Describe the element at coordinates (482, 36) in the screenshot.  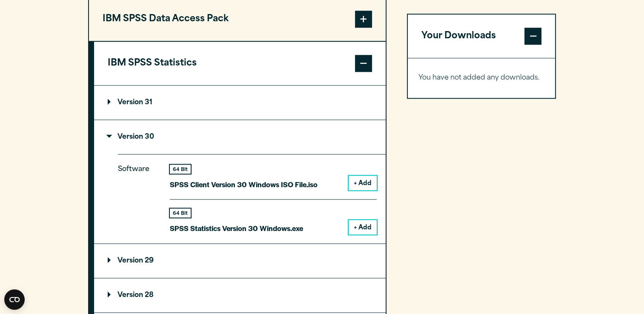
I see `button: Your Downloads` at that location.